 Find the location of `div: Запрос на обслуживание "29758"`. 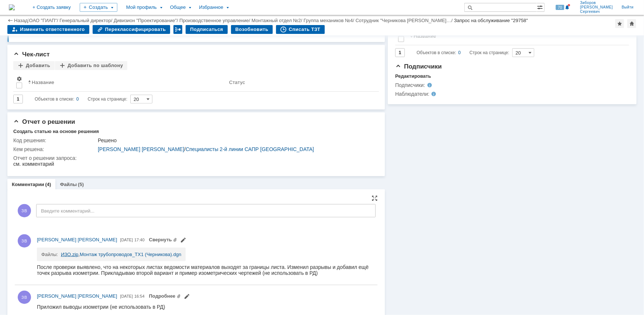

div: Запрос на обслуживание "29758" is located at coordinates (491, 20).